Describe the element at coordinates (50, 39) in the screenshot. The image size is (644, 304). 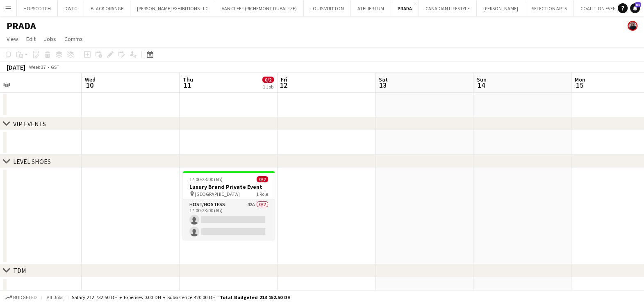
I see `span: Jobs` at that location.